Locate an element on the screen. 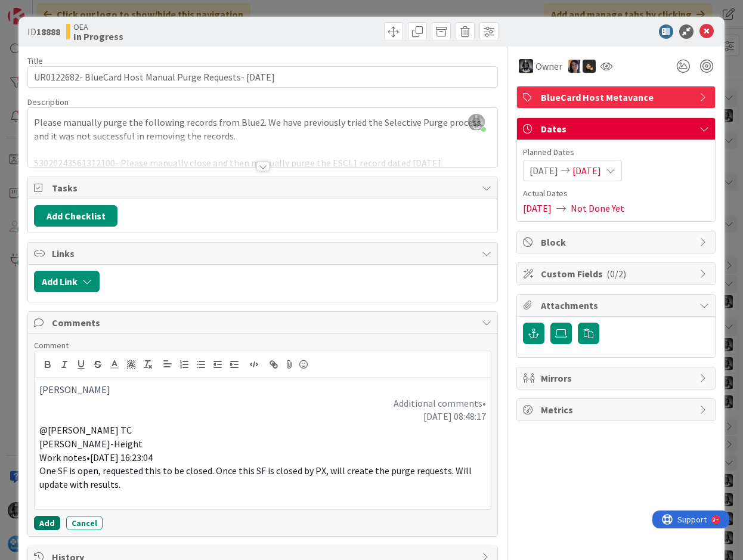 The height and width of the screenshot is (560, 743). b: 18888 is located at coordinates (48, 31).